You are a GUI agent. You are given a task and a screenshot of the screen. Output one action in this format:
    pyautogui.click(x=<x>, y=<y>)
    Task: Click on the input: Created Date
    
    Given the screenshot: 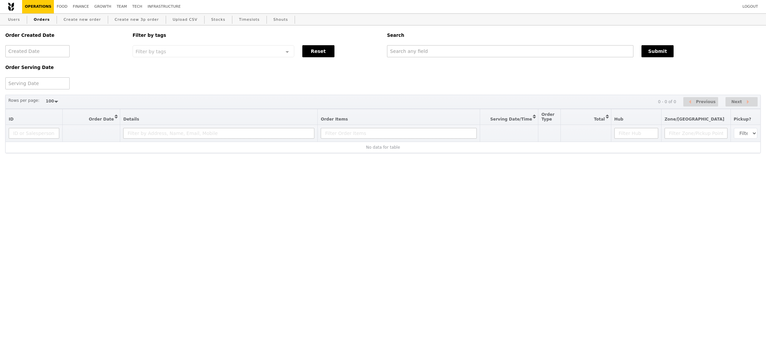 What is the action you would take?
    pyautogui.click(x=38, y=51)
    